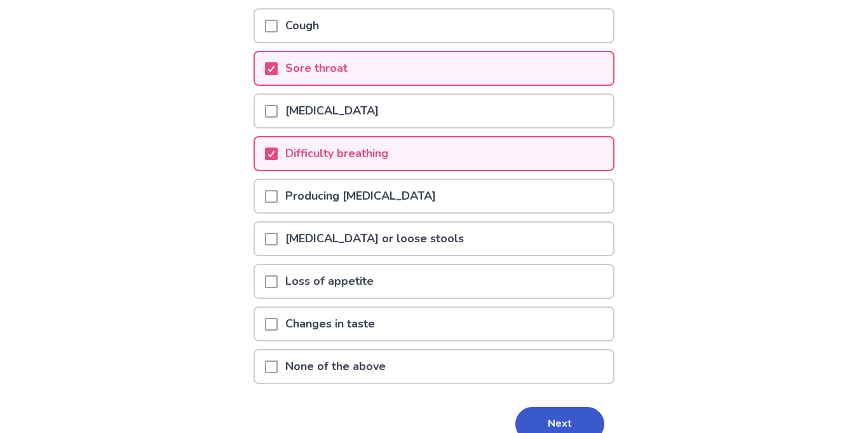  Describe the element at coordinates (337, 153) in the screenshot. I see `p: Difficulty breathing` at that location.